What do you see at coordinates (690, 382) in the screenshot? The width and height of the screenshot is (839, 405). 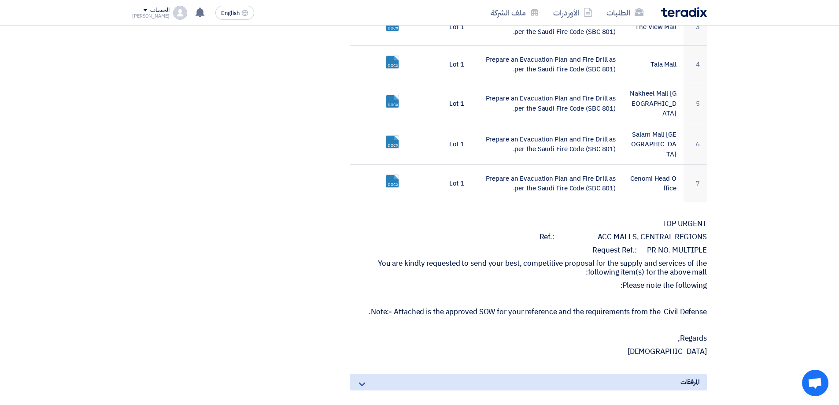 I see `span: المرفقات` at bounding box center [690, 382].